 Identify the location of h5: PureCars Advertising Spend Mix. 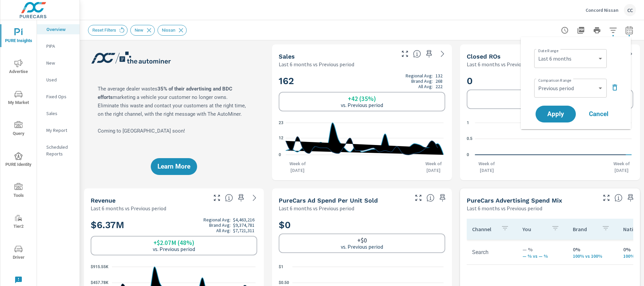
(515, 200).